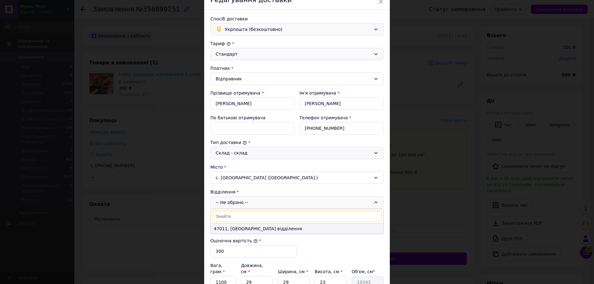 The image size is (594, 284). What do you see at coordinates (252, 269) in the screenshot?
I see `label: Довжина, см` at bounding box center [252, 269].